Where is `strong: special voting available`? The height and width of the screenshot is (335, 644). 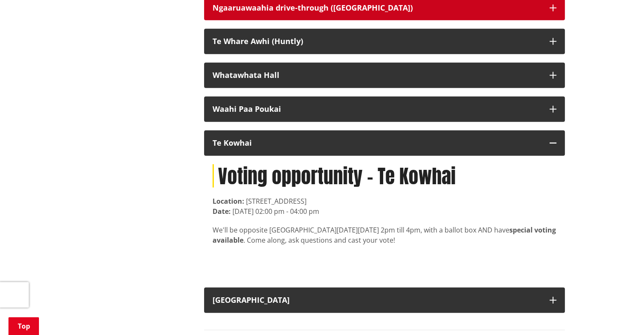 strong: special voting available is located at coordinates (384, 235).